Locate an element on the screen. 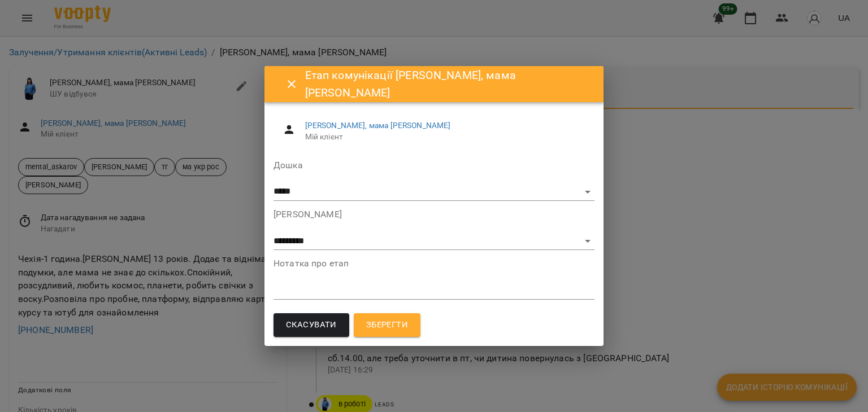 The width and height of the screenshot is (868, 412). span: Зберегти is located at coordinates (387, 325).